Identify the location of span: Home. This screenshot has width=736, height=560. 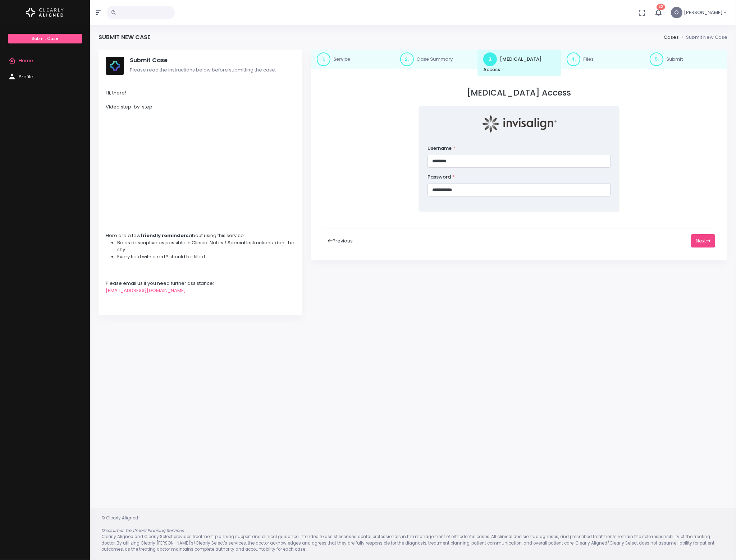
(26, 60).